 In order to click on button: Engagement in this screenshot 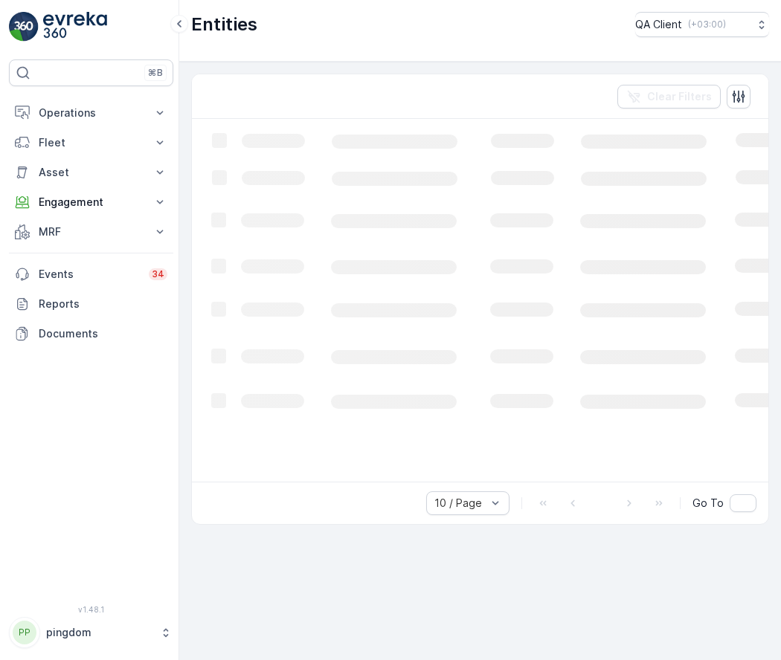, I will do `click(91, 202)`.